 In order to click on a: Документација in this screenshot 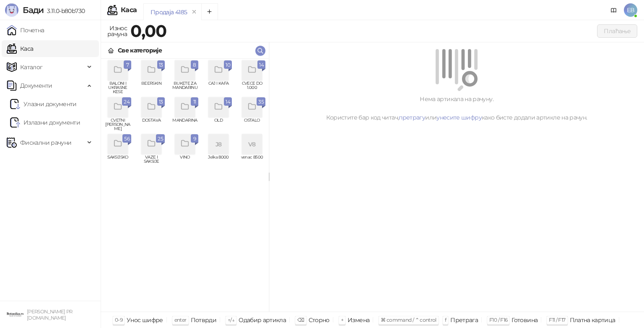, I will do `click(614, 10)`.